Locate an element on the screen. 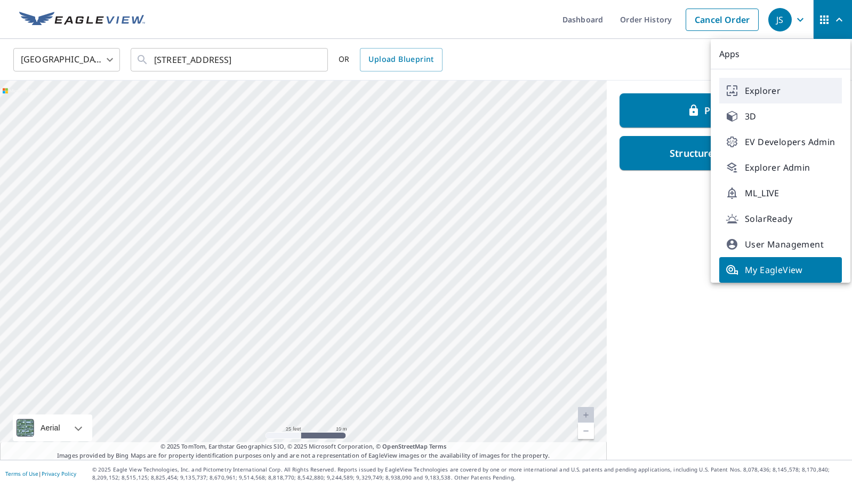  a: Explorer Admin is located at coordinates (780, 167).